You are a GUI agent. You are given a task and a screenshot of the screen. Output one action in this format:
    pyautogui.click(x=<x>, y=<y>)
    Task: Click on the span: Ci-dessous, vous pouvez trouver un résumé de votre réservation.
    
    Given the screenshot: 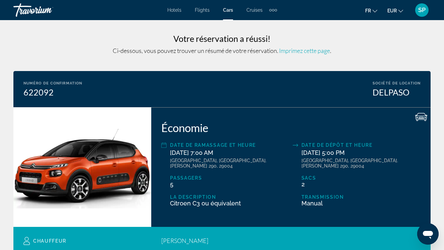 What is the action you would take?
    pyautogui.click(x=196, y=51)
    